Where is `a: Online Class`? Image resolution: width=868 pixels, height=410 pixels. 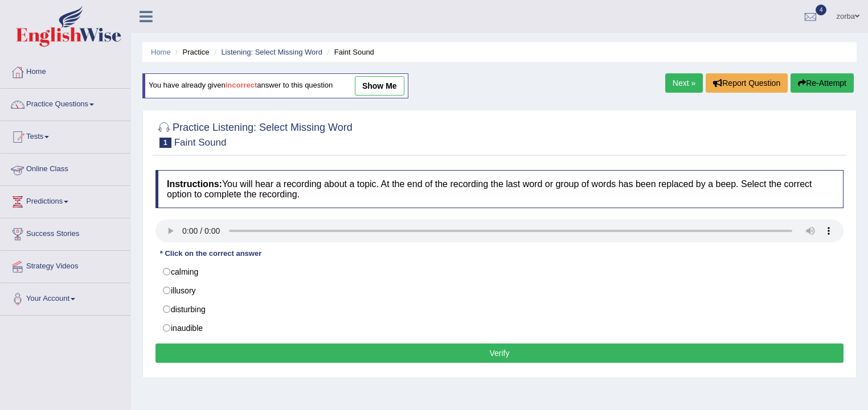 a: Online Class is located at coordinates (66, 168).